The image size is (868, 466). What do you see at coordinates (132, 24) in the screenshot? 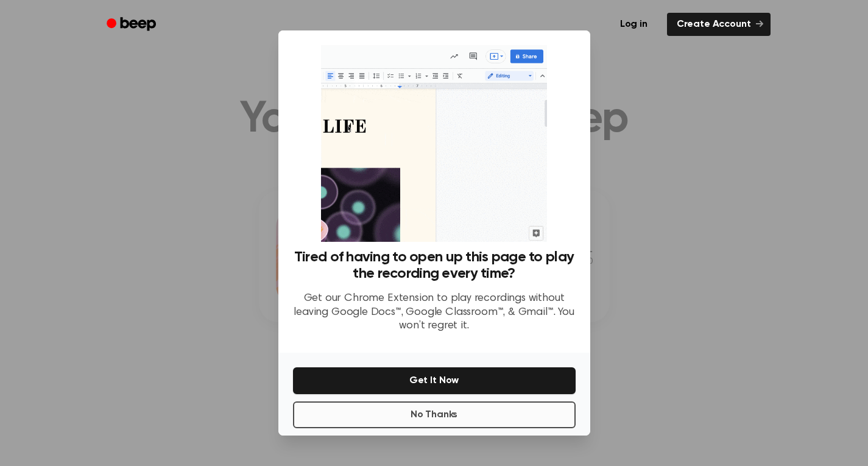
I see `a: Beep` at bounding box center [132, 24].